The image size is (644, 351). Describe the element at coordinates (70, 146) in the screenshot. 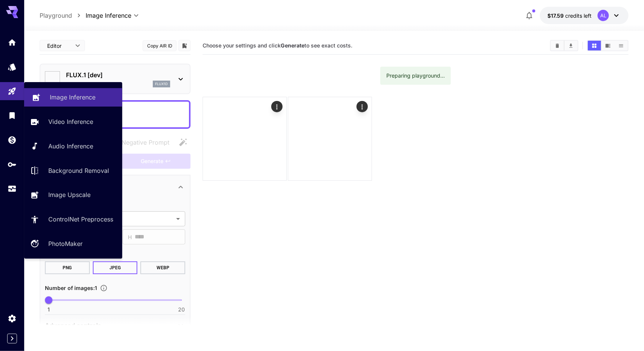

I see `p: Audio Inference` at that location.